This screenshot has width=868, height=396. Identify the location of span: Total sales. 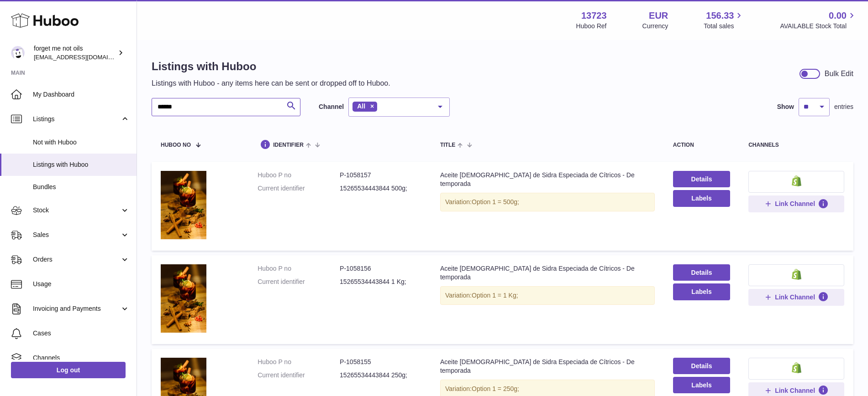
(723, 26).